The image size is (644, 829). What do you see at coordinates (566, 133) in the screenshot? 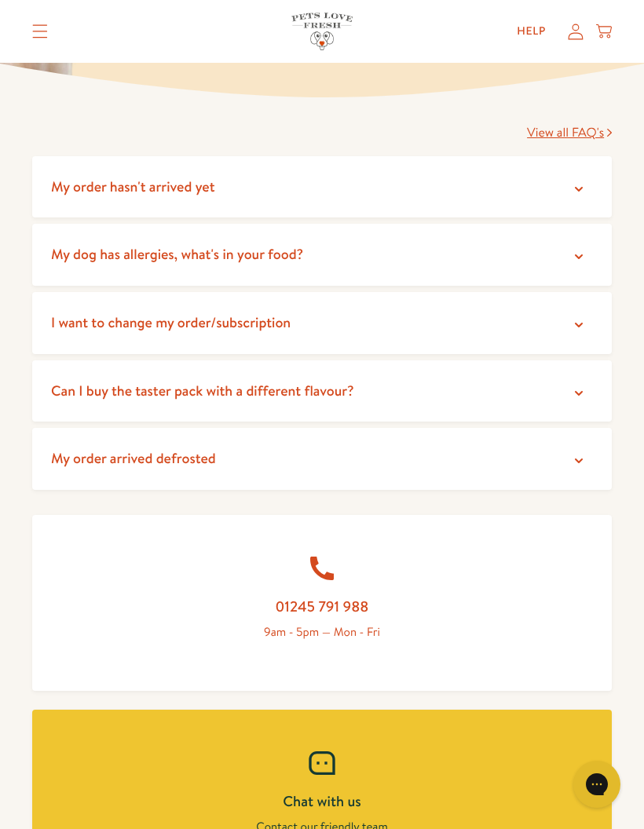
I see `span: View all FAQ's` at bounding box center [566, 133].